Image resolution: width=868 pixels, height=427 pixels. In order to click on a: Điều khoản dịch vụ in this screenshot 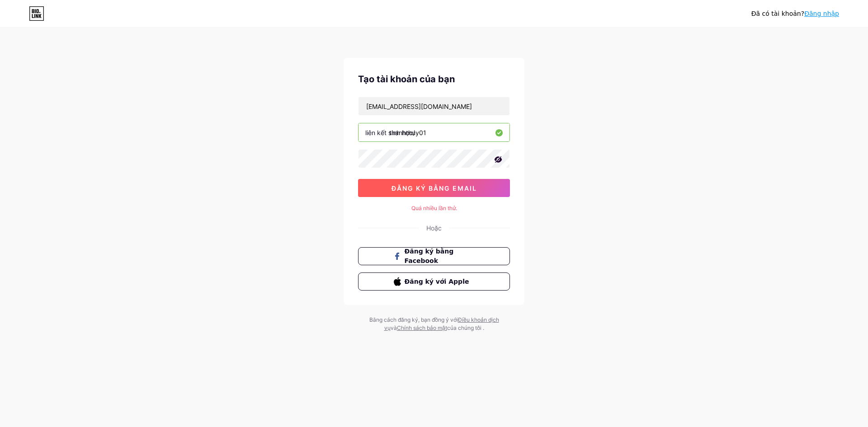, I will do `click(442, 324)`.